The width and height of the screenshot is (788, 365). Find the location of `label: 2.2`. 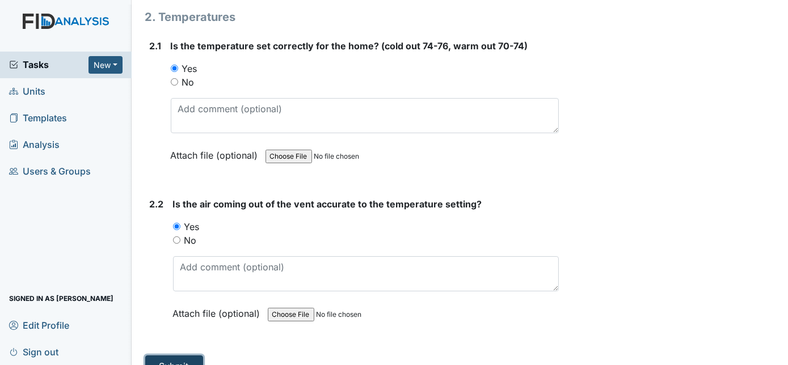

label: 2.2 is located at coordinates (157, 204).